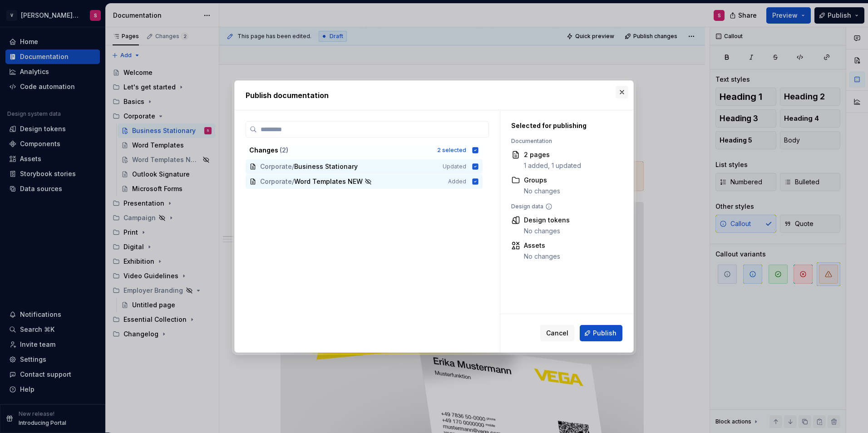 The height and width of the screenshot is (433, 868). What do you see at coordinates (542, 246) in the screenshot?
I see `div: Assets` at bounding box center [542, 246].